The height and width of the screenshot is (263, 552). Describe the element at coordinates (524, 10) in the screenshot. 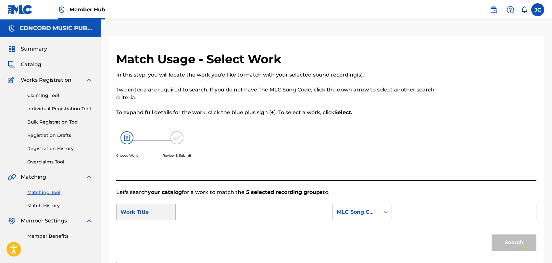

I see `div: Notifications` at that location.